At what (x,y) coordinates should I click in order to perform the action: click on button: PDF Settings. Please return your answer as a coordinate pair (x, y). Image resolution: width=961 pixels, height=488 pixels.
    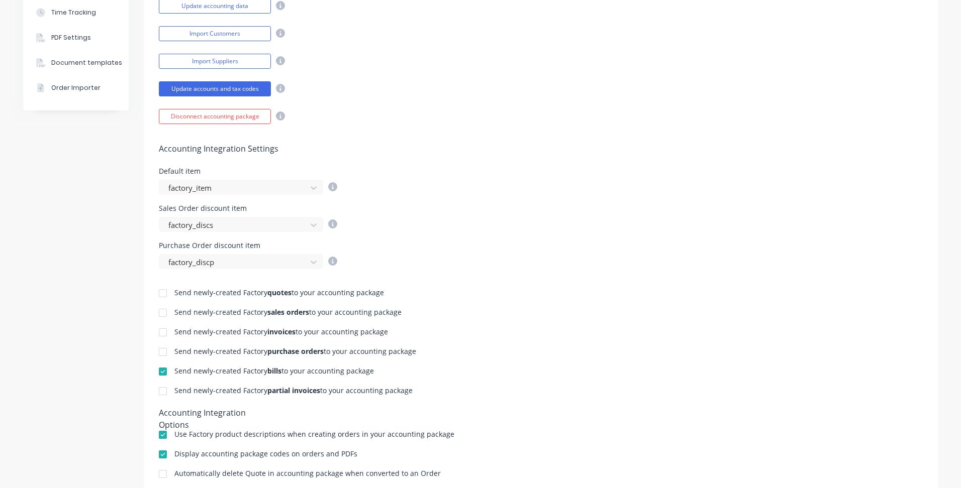
    Looking at the image, I should click on (76, 38).